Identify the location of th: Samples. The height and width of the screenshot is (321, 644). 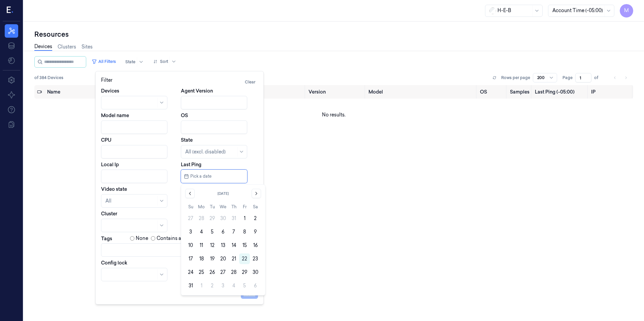
(520, 92).